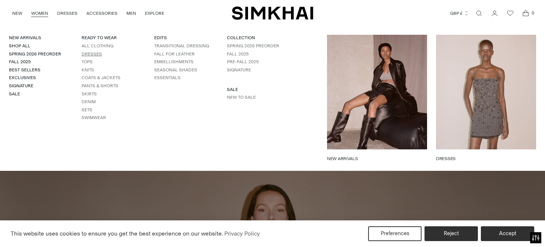 The image size is (545, 247). Describe the element at coordinates (17, 13) in the screenshot. I see `a: NEW` at that location.